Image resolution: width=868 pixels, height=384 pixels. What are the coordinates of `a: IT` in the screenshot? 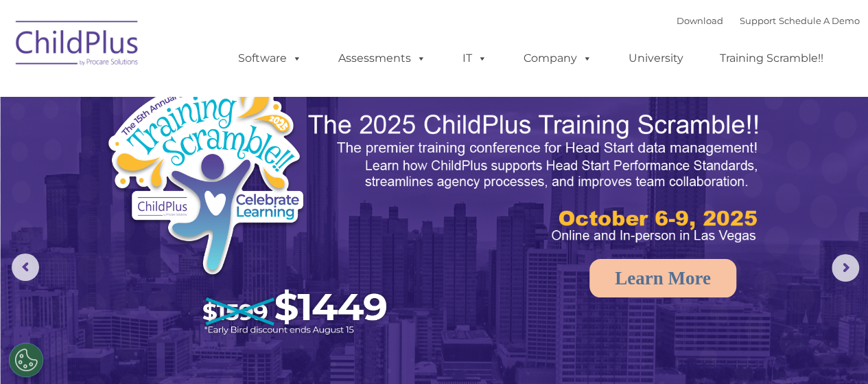 It's located at (475, 59).